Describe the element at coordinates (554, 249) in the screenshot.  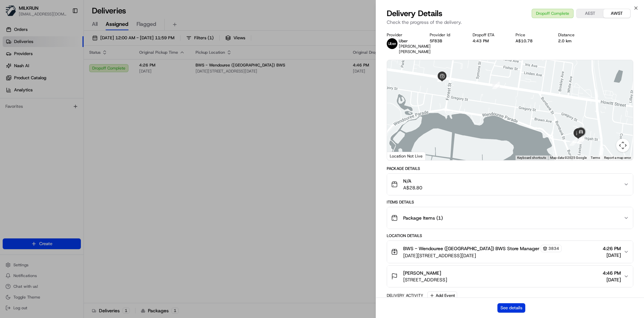
I see `span: 3834` at that location.